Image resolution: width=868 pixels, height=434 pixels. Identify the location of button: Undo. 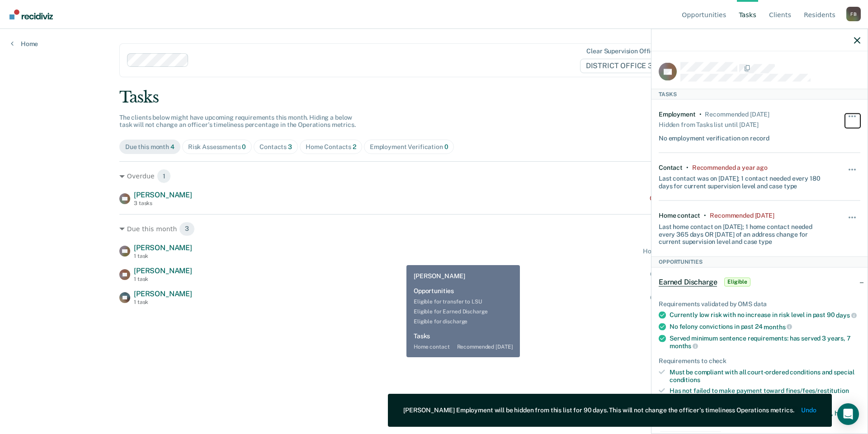
(809, 410).